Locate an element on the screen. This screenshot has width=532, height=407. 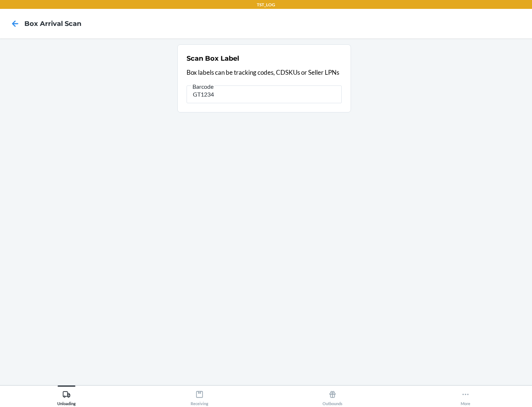
h2: Scan Box Label is located at coordinates (213, 58).